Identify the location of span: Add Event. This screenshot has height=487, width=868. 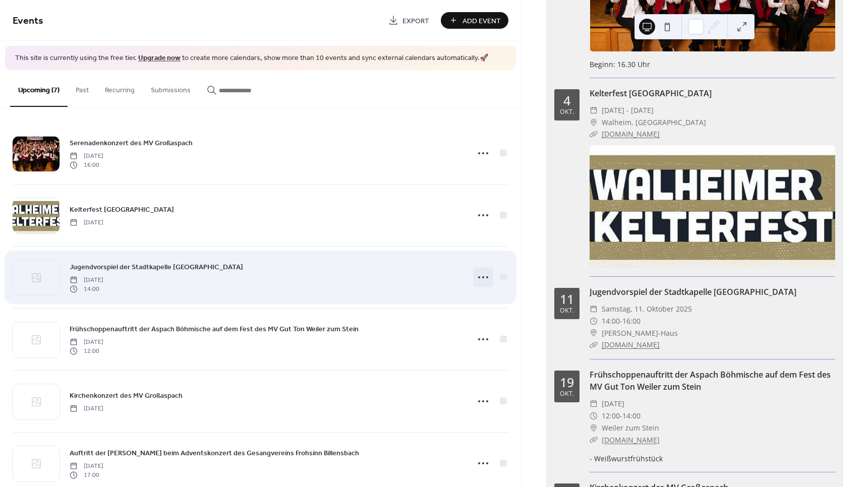
(482, 21).